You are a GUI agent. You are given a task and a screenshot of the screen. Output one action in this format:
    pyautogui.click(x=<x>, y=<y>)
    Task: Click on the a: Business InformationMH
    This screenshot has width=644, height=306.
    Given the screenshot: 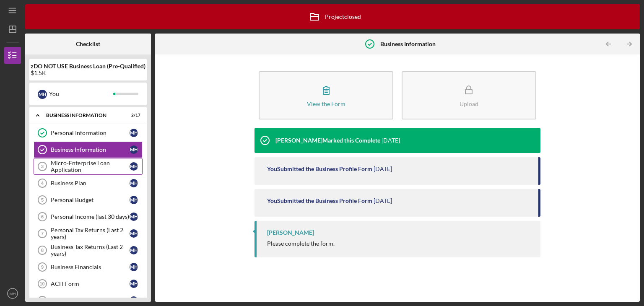 What is the action you would take?
    pyautogui.click(x=88, y=150)
    